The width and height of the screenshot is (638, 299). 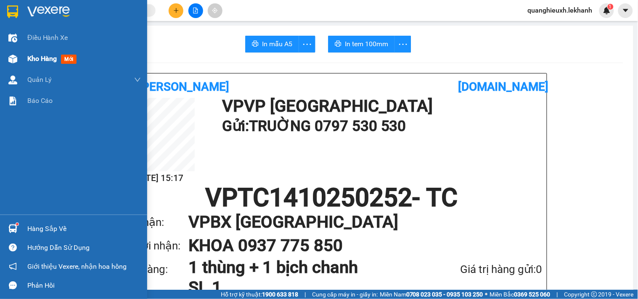 What do you see at coordinates (84, 286) in the screenshot?
I see `div: Phản hồi` at bounding box center [84, 286].